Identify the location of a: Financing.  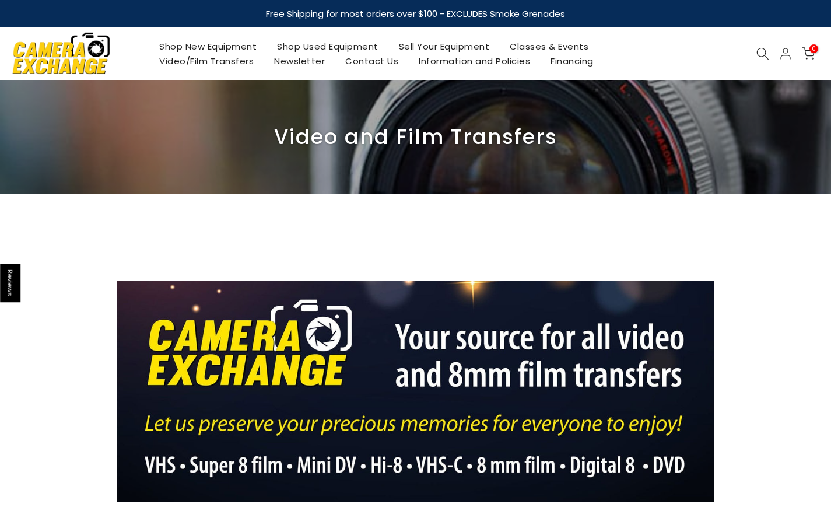
(572, 61).